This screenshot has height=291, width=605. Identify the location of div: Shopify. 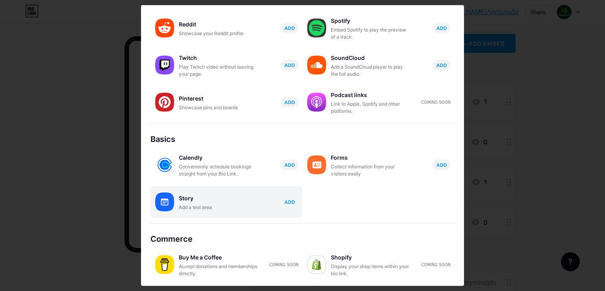
(371, 257).